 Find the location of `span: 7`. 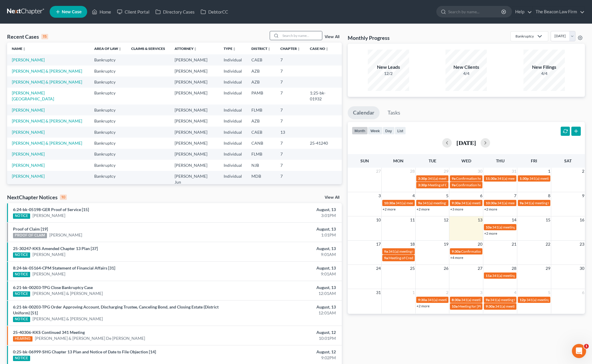

span: 7 is located at coordinates (515, 196).